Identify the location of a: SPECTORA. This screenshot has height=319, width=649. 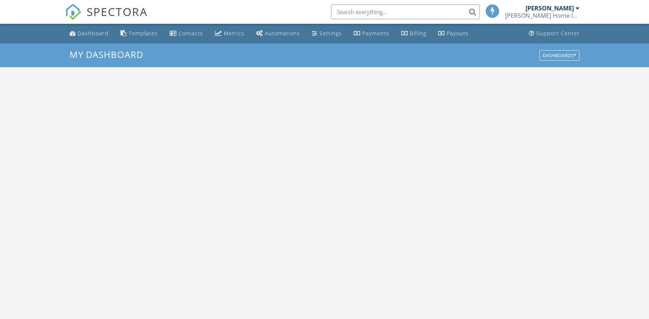
(106, 18).